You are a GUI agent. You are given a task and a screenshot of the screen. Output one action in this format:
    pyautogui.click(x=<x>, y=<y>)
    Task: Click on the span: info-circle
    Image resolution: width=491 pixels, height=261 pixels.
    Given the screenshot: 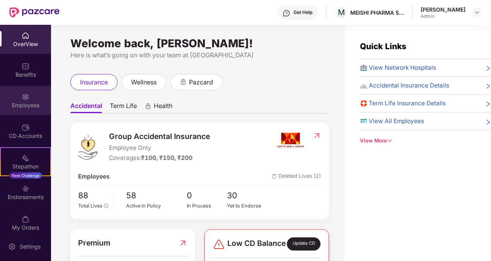 What is the action you would take?
    pyautogui.click(x=106, y=205)
    